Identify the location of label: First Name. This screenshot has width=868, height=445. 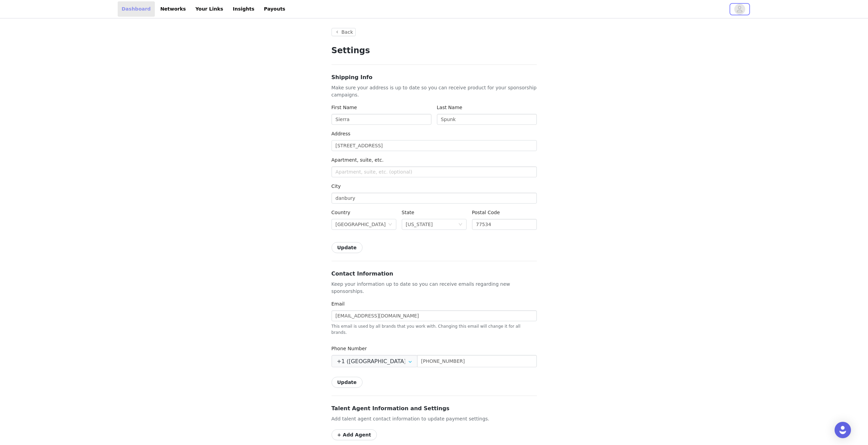
(344, 108).